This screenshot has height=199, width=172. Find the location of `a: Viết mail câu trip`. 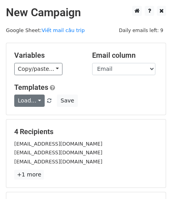

a: Viết mail câu trip is located at coordinates (63, 30).